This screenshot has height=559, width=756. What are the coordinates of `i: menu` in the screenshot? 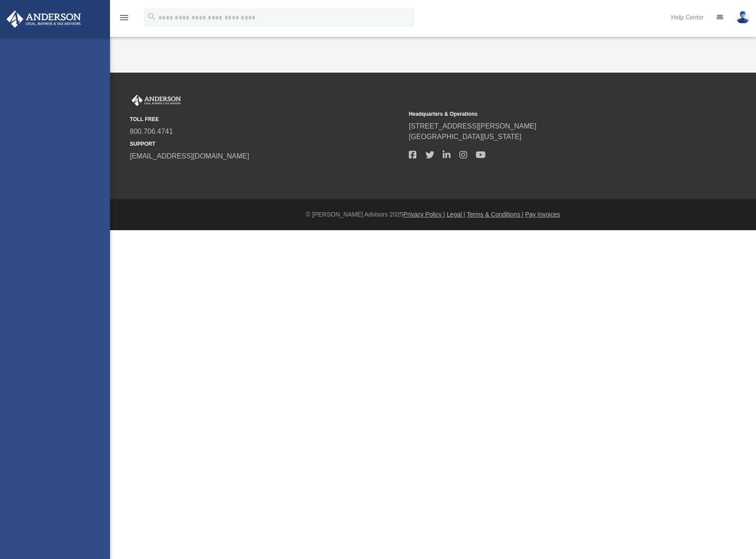 It's located at (124, 18).